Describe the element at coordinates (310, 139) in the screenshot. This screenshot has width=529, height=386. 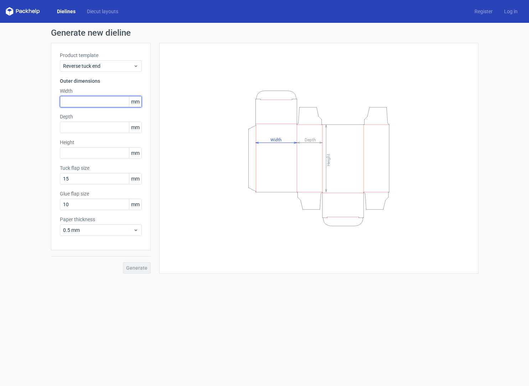
I see `tspan: Depth` at that location.